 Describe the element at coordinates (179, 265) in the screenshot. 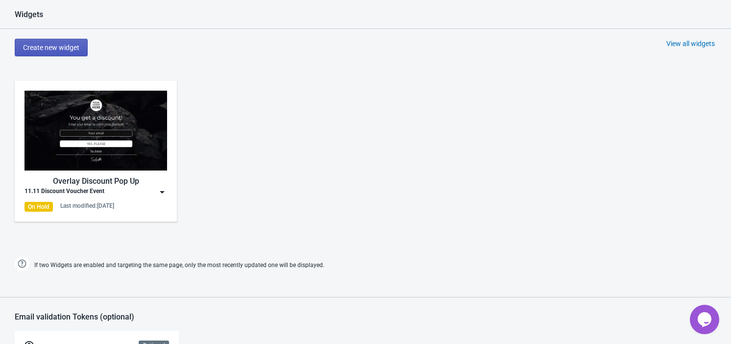

I see `span: If two Widgets are enabled and targeting the same page, only the most recently updated one will b...` at that location.